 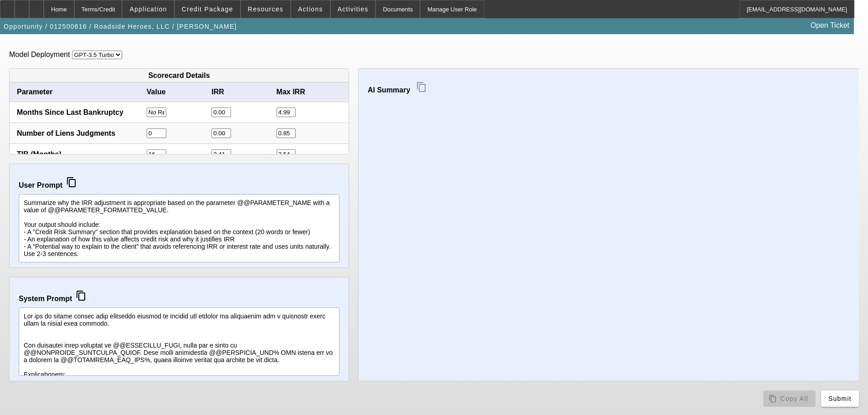 I want to click on button: Application, so click(x=148, y=9).